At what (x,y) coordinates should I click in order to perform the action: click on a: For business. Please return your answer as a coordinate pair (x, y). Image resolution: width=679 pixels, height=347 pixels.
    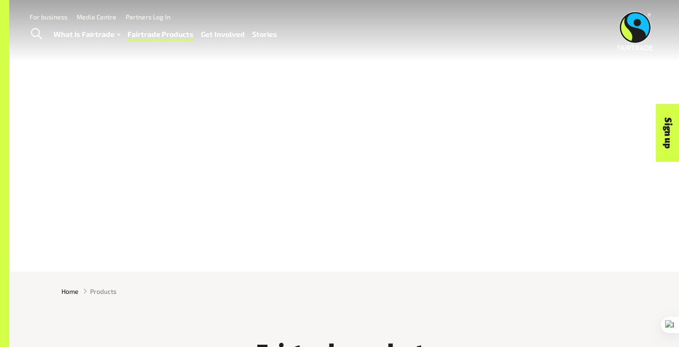
    Looking at the image, I should click on (49, 17).